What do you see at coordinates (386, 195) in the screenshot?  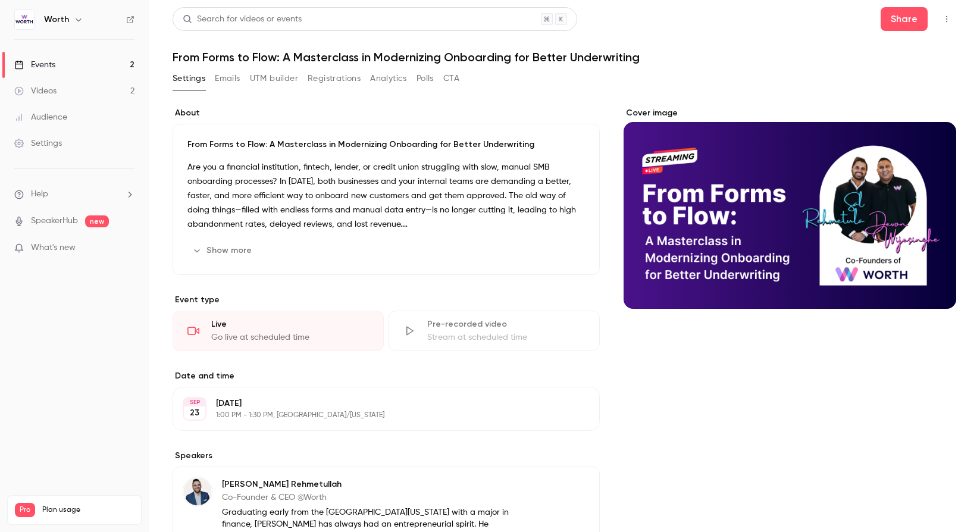 I see `p: Are you a financial institution, fintech, lender, or credit union struggling with slow, manual SM...` at bounding box center [386, 195].